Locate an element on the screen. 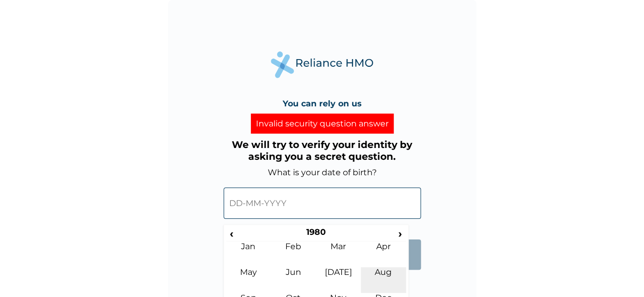  input: DD-MM-YYYY is located at coordinates (322, 203).